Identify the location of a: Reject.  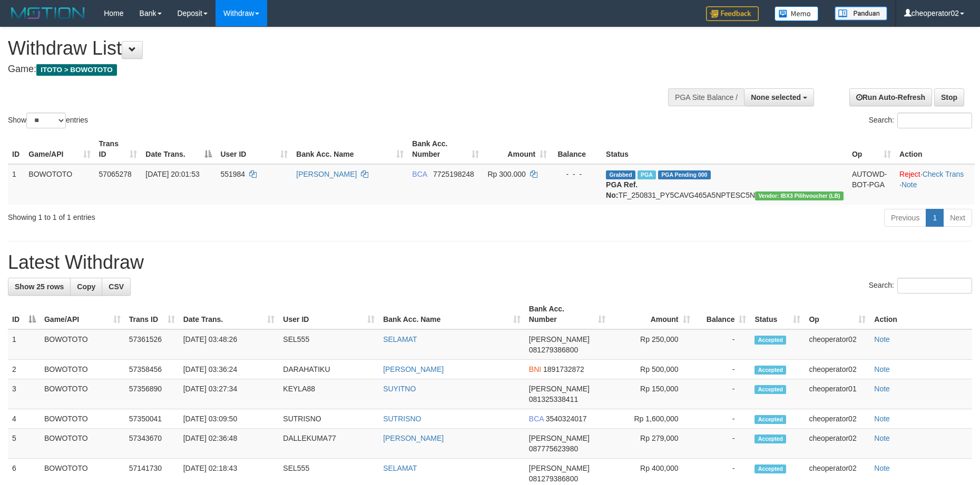
(909, 175).